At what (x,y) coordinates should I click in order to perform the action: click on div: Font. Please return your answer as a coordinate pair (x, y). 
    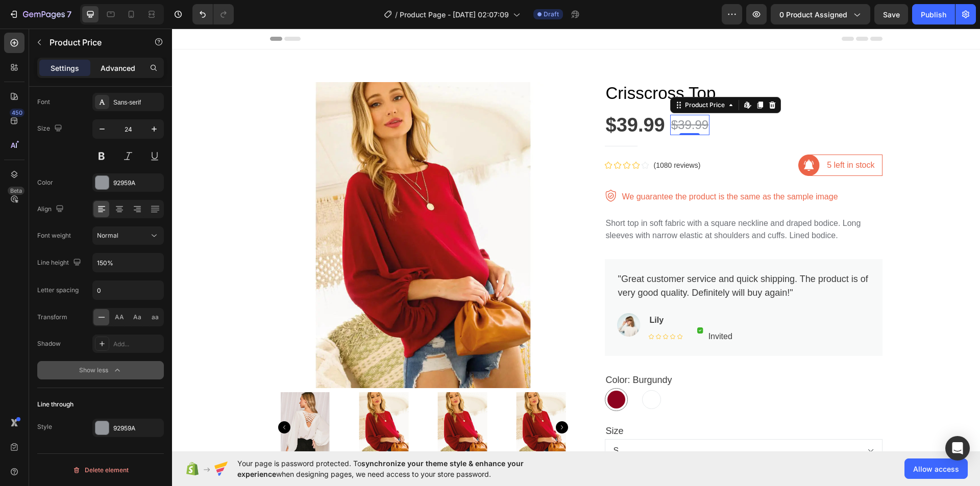
    Looking at the image, I should click on (43, 102).